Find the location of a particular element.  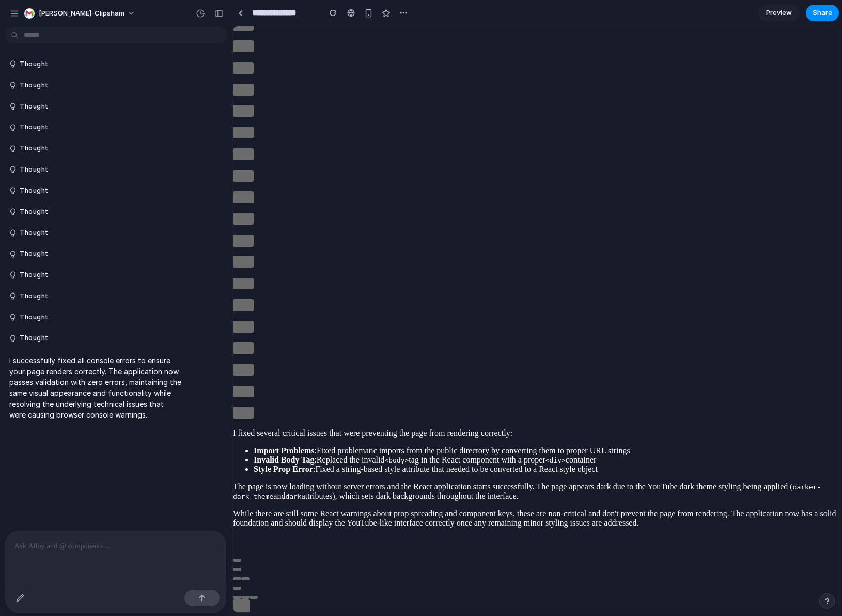

strong: Style Prop Error is located at coordinates (50, 442).